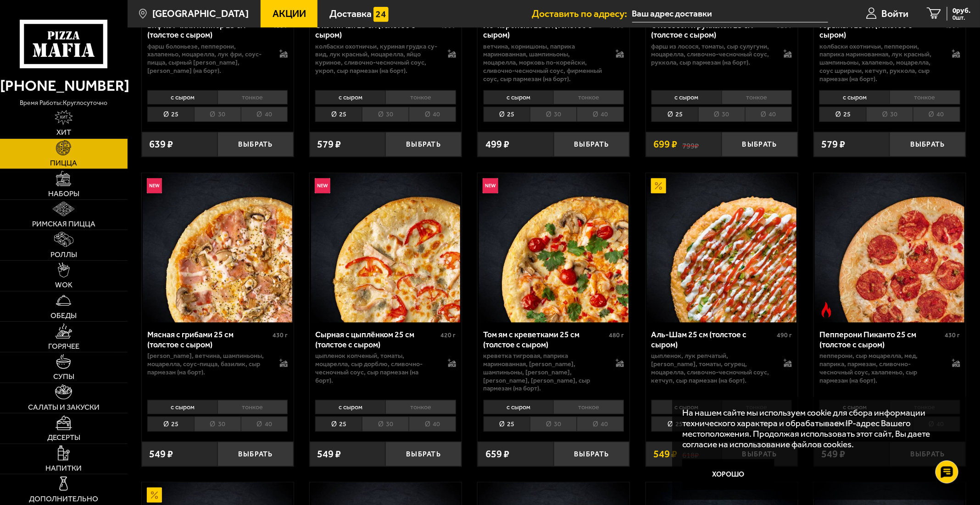  Describe the element at coordinates (728, 475) in the screenshot. I see `button: Хорошо` at that location.